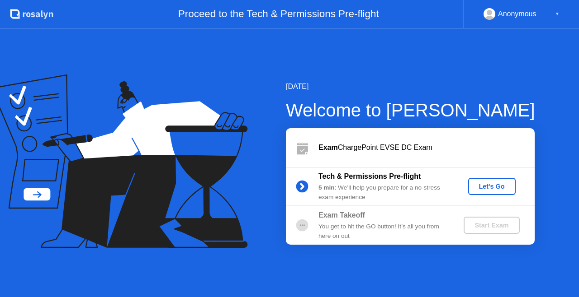 Image resolution: width=579 pixels, height=297 pixels. What do you see at coordinates (383, 231) in the screenshot?
I see `div: You get to hit the GO button! It’s all you from here on out` at bounding box center [383, 231].